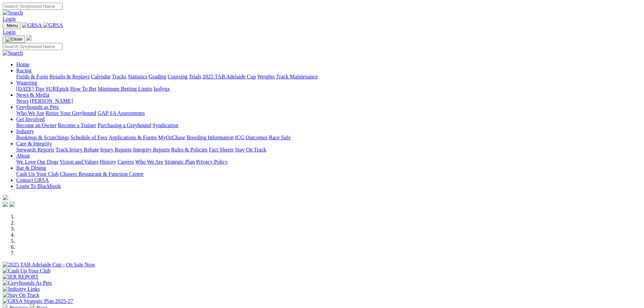 The image size is (644, 308). Describe the element at coordinates (138, 76) in the screenshot. I see `a: Statistics` at that location.